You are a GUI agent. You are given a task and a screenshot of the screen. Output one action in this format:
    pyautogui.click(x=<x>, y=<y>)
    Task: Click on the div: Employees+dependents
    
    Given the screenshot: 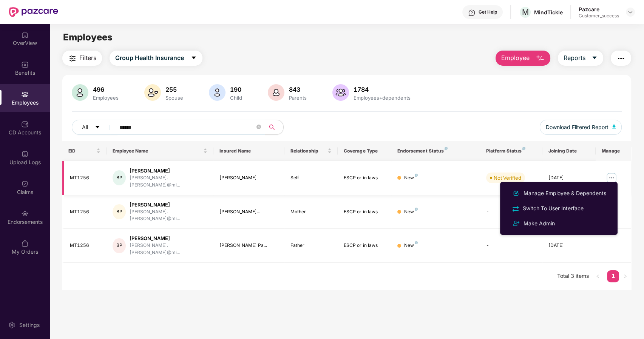 What is the action you would take?
    pyautogui.click(x=382, y=98)
    